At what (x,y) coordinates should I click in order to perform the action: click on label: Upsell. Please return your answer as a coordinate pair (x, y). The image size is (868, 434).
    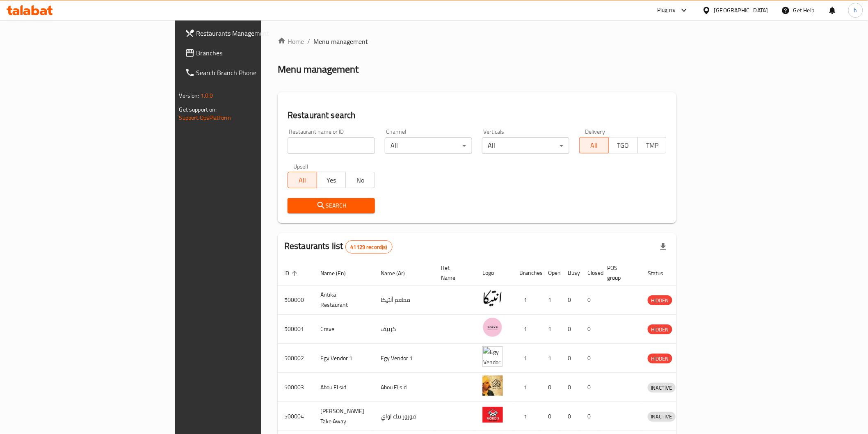
    Looking at the image, I should click on (300, 167).